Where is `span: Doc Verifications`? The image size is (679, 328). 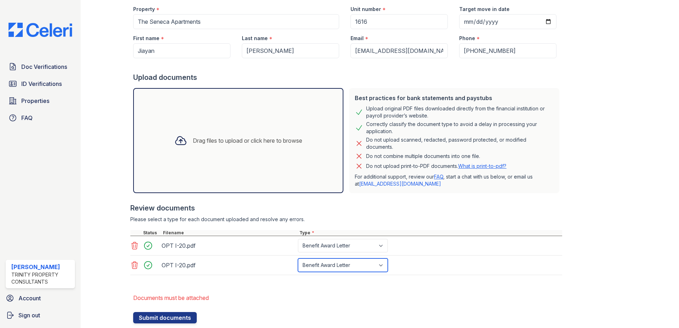 span: Doc Verifications is located at coordinates (44, 67).